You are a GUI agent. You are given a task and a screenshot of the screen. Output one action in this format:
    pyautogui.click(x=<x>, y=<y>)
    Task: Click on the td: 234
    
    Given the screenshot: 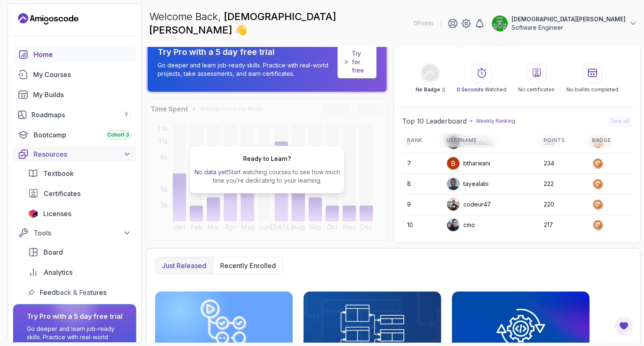 What is the action you would take?
    pyautogui.click(x=562, y=164)
    